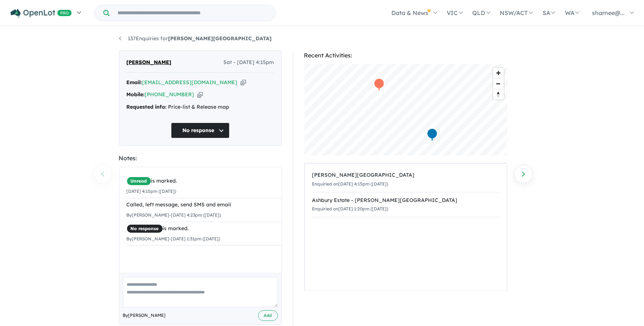  Describe the element at coordinates (200, 107) in the screenshot. I see `div: Price-list & Release map` at that location.